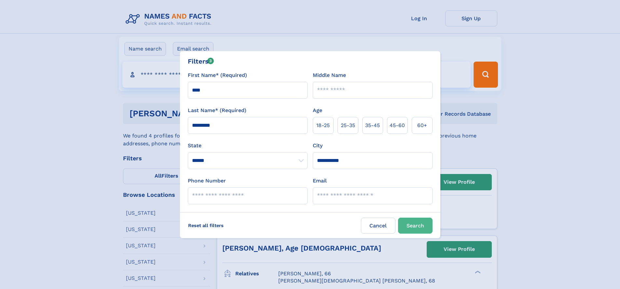 This screenshot has height=289, width=620. What do you see at coordinates (317, 110) in the screenshot?
I see `label: Age` at bounding box center [317, 110].